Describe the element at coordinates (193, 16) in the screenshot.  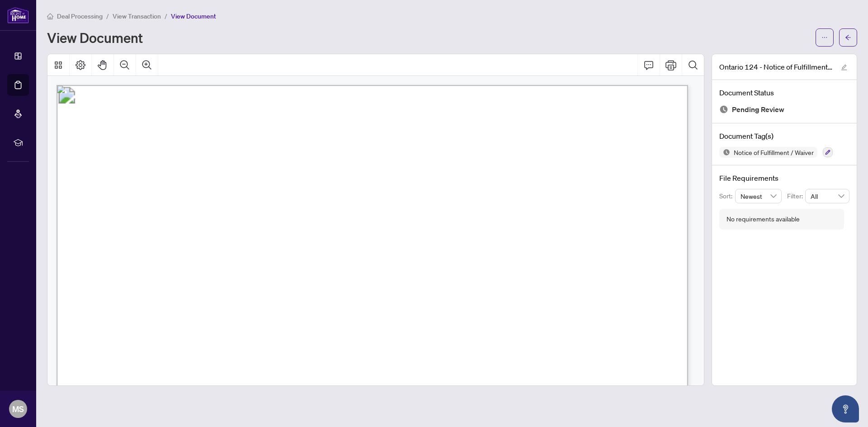
I see `span: View Document` at that location.